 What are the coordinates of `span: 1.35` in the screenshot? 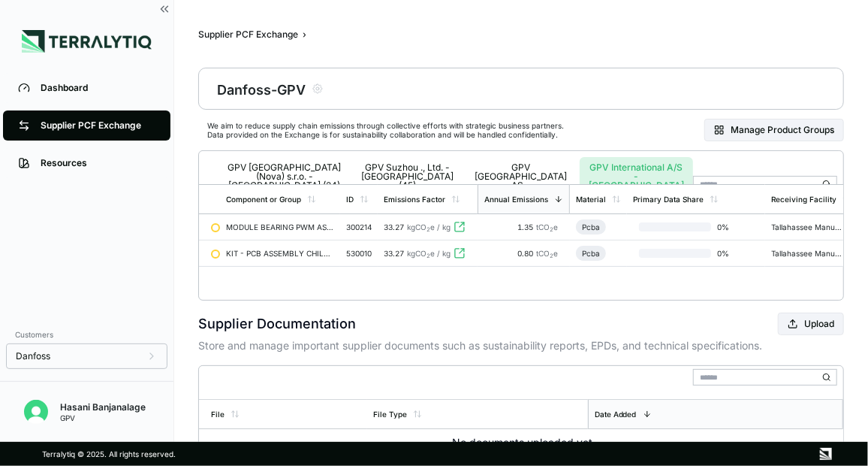 It's located at (526, 227).